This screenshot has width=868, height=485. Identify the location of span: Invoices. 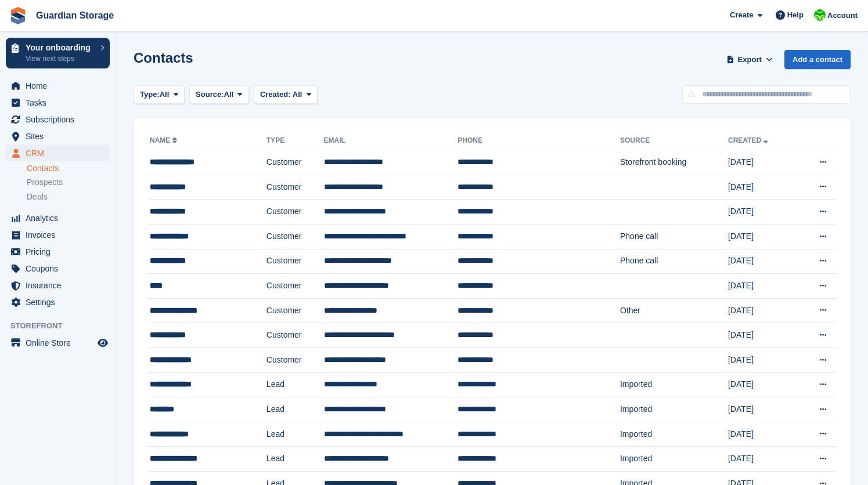
(61, 235).